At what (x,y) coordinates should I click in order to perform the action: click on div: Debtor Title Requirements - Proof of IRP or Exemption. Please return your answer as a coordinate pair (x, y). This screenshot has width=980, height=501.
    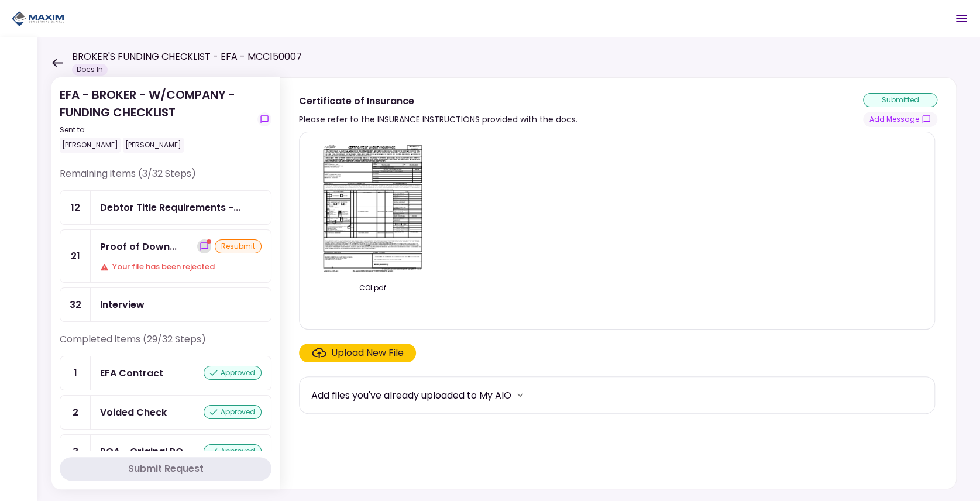
    Looking at the image, I should click on (171, 207).